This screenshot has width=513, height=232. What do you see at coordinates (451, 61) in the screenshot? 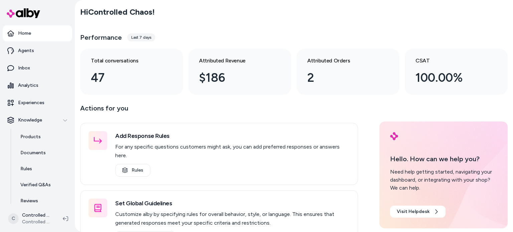
I see `h3: CSAT` at bounding box center [451, 61].